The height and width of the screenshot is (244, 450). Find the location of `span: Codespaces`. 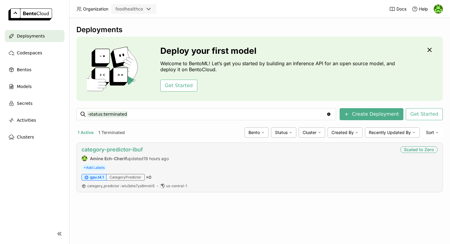

span: Codespaces is located at coordinates (29, 53).